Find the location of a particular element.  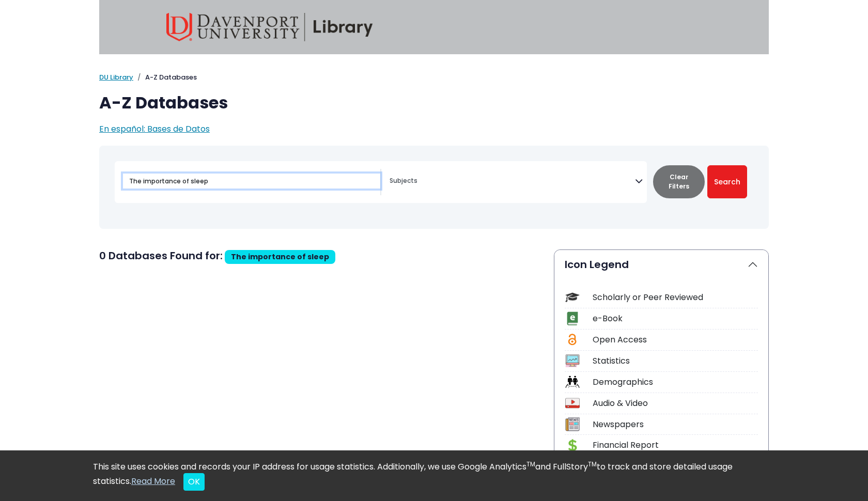

a: En español: Bases de Datos is located at coordinates (155, 129).